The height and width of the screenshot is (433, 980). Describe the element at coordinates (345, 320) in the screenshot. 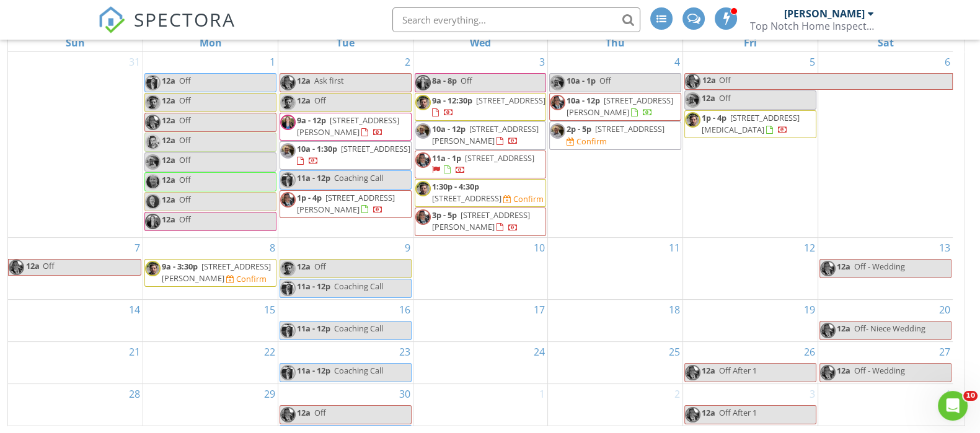

I see `td: Go to September 16, 2025` at that location.